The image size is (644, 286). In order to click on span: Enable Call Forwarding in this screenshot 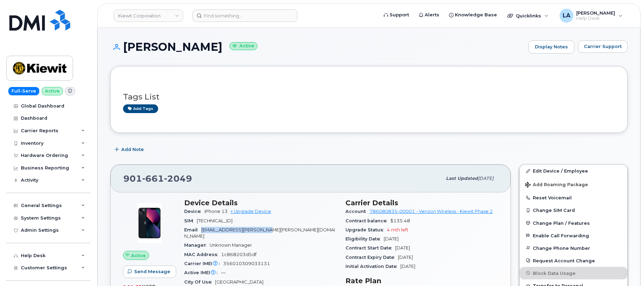, I will do `click(561, 235)`.